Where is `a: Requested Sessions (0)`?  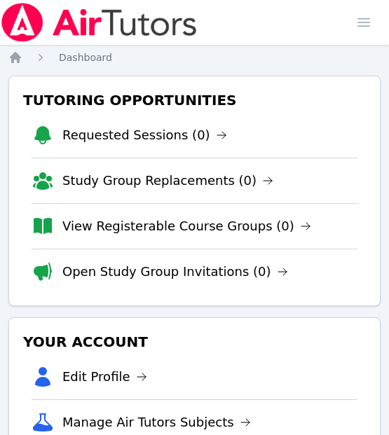 a: Requested Sessions (0) is located at coordinates (144, 135).